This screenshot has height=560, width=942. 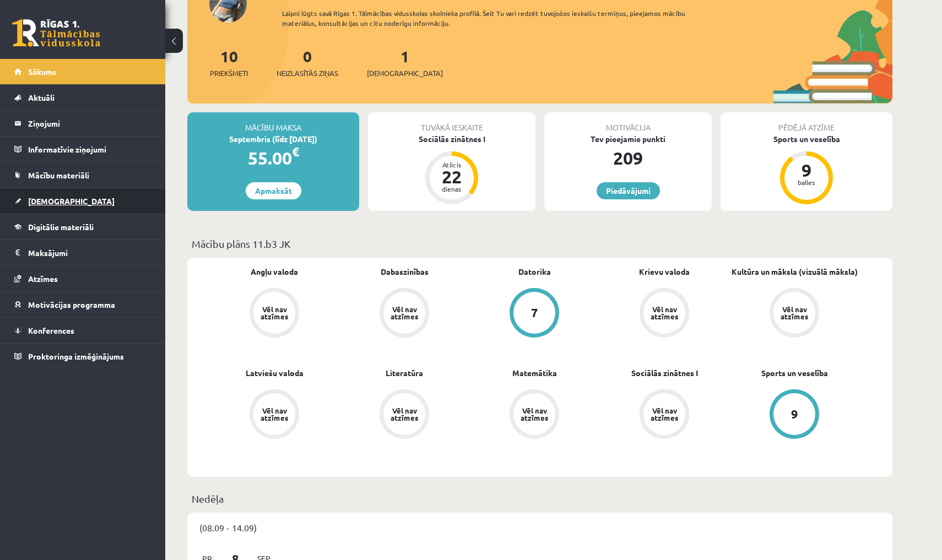 I want to click on a: 9, so click(x=795, y=415).